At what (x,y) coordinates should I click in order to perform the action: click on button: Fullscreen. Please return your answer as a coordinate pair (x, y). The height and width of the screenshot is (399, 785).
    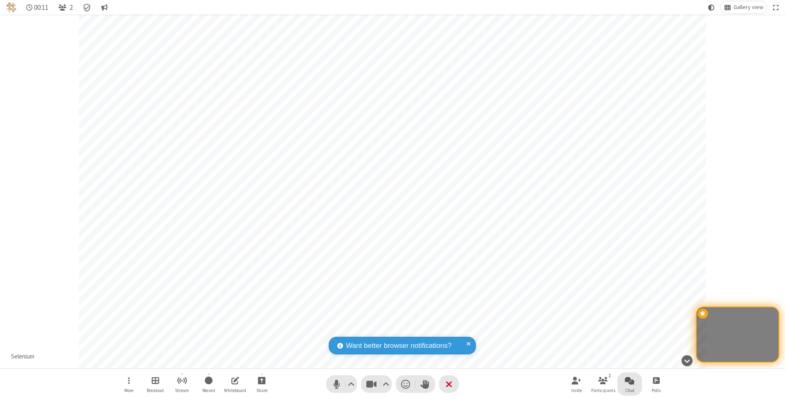
    Looking at the image, I should click on (776, 7).